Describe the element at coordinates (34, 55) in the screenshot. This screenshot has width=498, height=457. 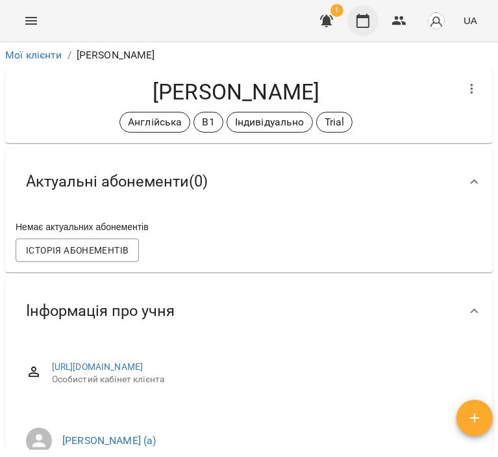
I see `a: Мої клієнти` at that location.